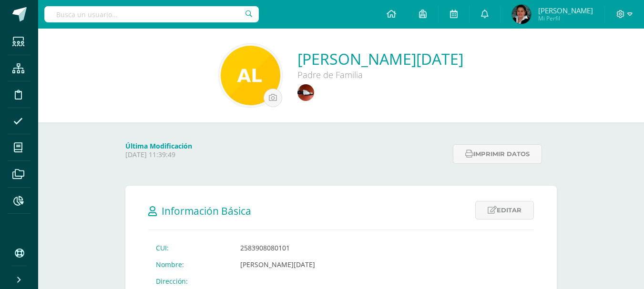 The height and width of the screenshot is (289, 644). What do you see at coordinates (380, 75) in the screenshot?
I see `div: Padre de Familia` at bounding box center [380, 75].